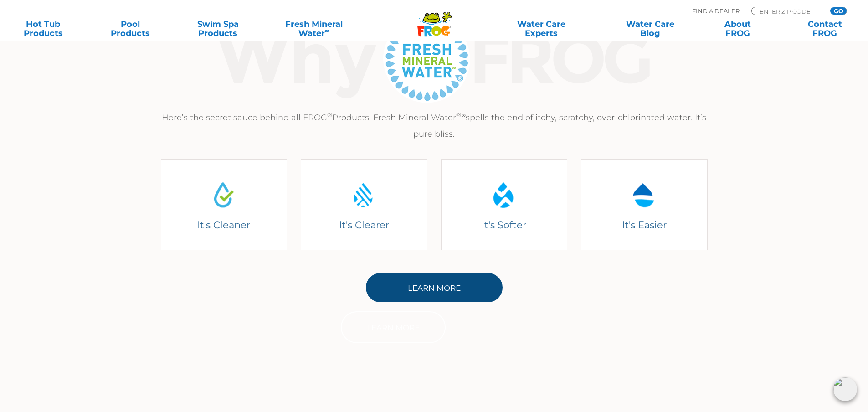  I want to click on a: Water CareExperts, so click(541, 28).